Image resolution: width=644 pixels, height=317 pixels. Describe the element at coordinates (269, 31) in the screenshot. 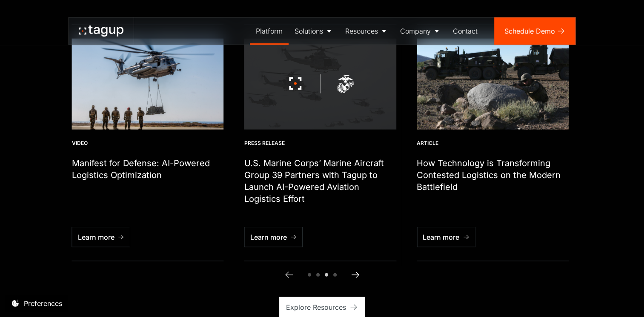

I see `div: Platform` at that location.